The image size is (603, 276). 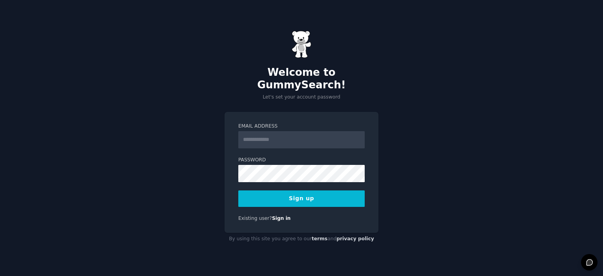 I want to click on a: privacy policy, so click(x=355, y=239).